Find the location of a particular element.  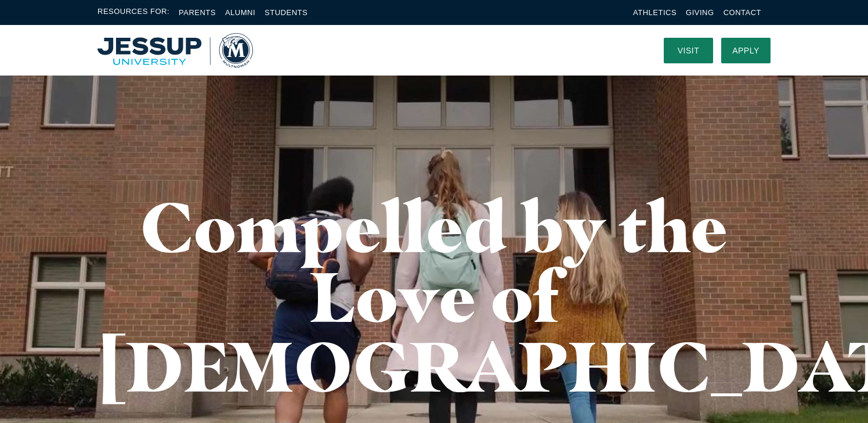

a: Giving is located at coordinates (699, 12).